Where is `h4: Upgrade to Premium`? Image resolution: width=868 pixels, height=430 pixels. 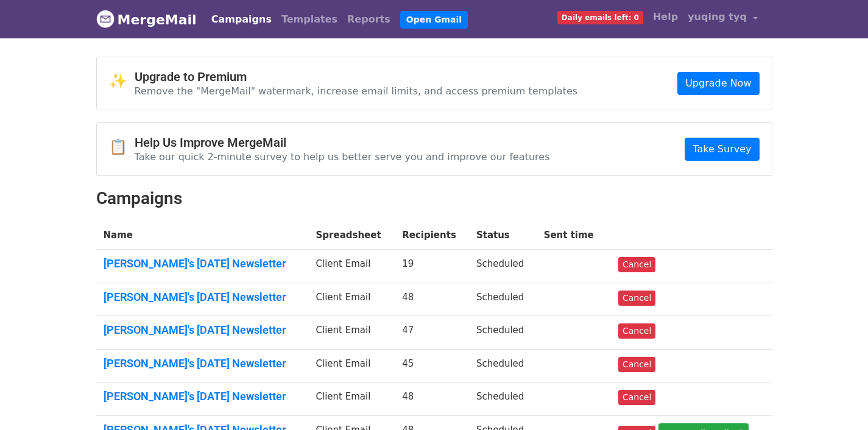
h4: Upgrade to Premium is located at coordinates (357, 77).